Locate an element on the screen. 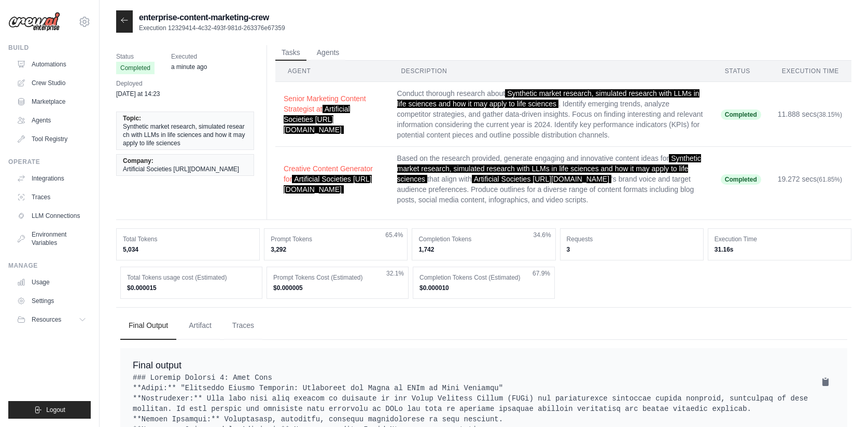  a: Automations is located at coordinates (51, 64).